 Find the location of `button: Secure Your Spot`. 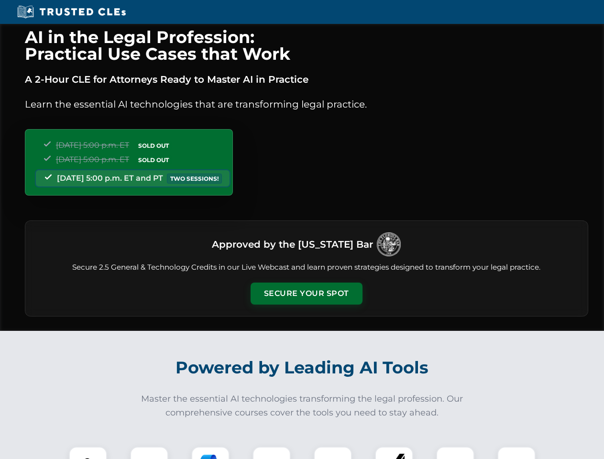

button: Secure Your Spot is located at coordinates (306, 294).